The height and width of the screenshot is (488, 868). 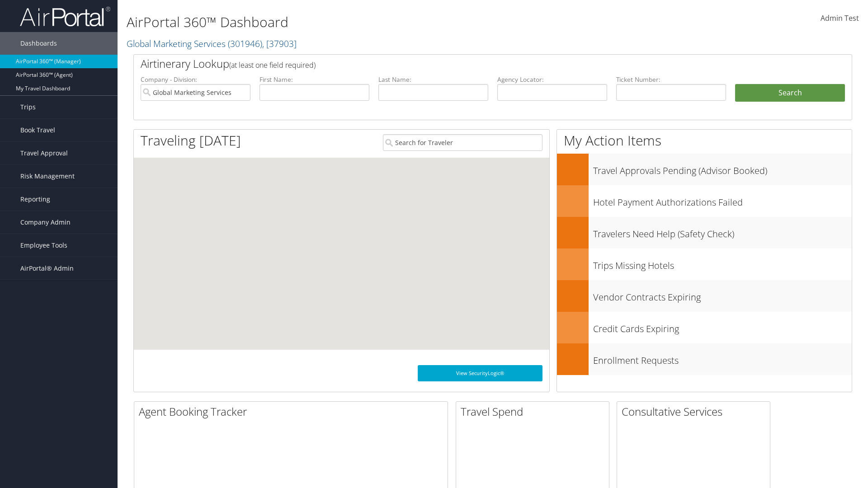 I want to click on h2: Airtinerary Lookup, so click(x=463, y=64).